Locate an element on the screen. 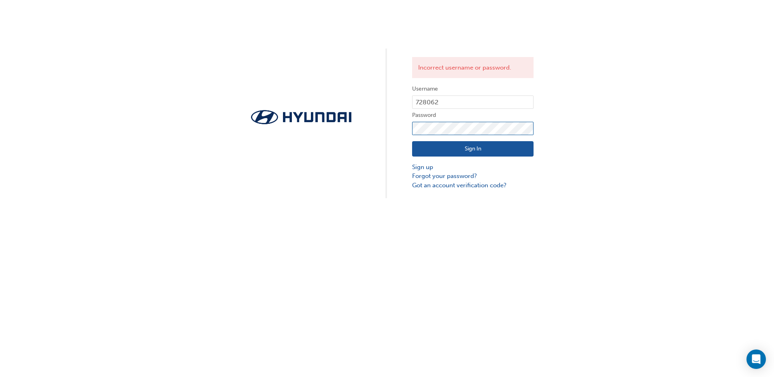 The width and height of the screenshot is (774, 377). div: Open Intercom Messenger is located at coordinates (756, 359).